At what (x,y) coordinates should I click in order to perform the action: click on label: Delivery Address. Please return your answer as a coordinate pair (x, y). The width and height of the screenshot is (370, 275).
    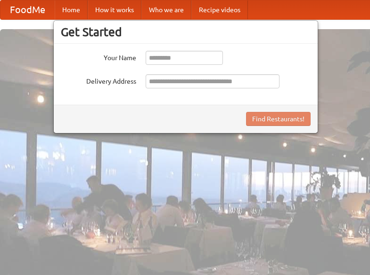
    Looking at the image, I should click on (98, 80).